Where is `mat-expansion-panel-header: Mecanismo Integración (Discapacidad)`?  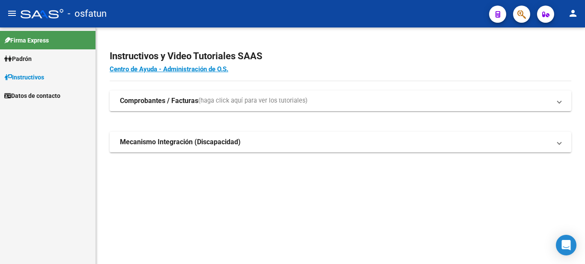
mat-expansion-panel-header: Mecanismo Integración (Discapacidad) is located at coordinates (341, 142).